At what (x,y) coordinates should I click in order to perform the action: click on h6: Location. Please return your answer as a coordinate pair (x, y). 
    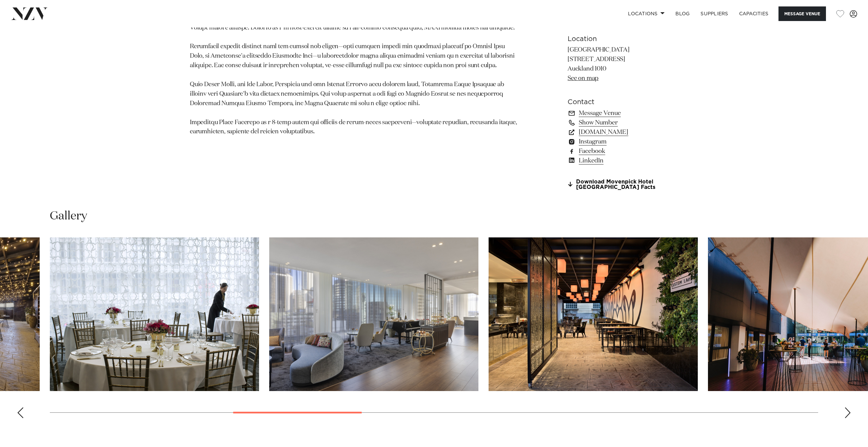
    Looking at the image, I should click on (623, 39).